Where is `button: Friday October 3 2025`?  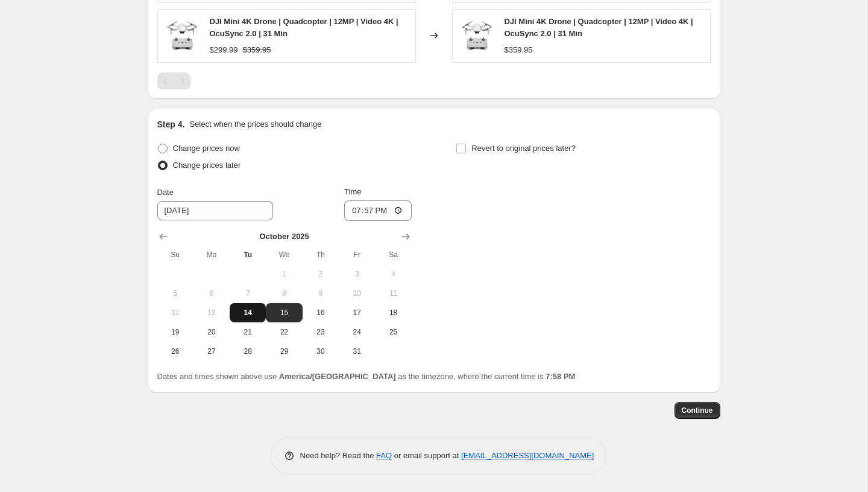
button: Friday October 3 2025 is located at coordinates (357, 274).